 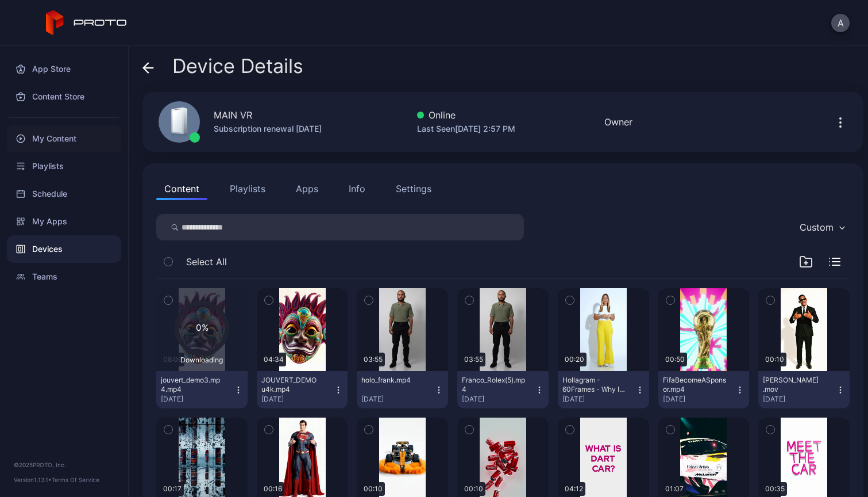 I want to click on div: jouvert_demo3.mp4.mp4, so click(x=193, y=385).